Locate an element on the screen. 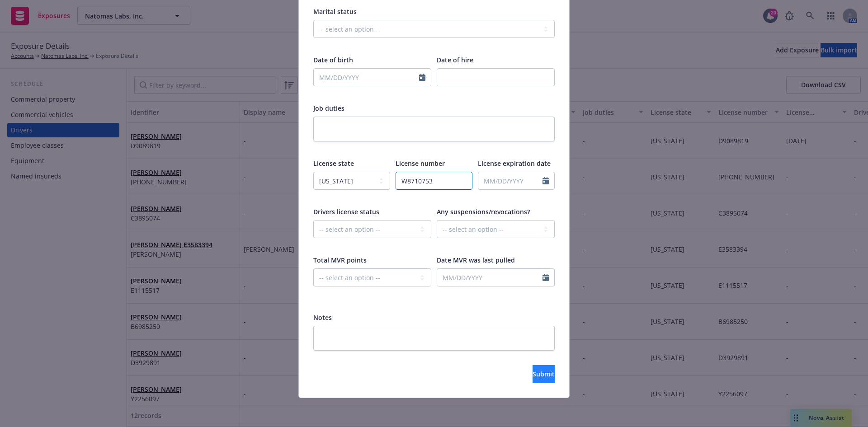 This screenshot has width=868, height=427. span: Any suspensions/revocations? is located at coordinates (483, 211).